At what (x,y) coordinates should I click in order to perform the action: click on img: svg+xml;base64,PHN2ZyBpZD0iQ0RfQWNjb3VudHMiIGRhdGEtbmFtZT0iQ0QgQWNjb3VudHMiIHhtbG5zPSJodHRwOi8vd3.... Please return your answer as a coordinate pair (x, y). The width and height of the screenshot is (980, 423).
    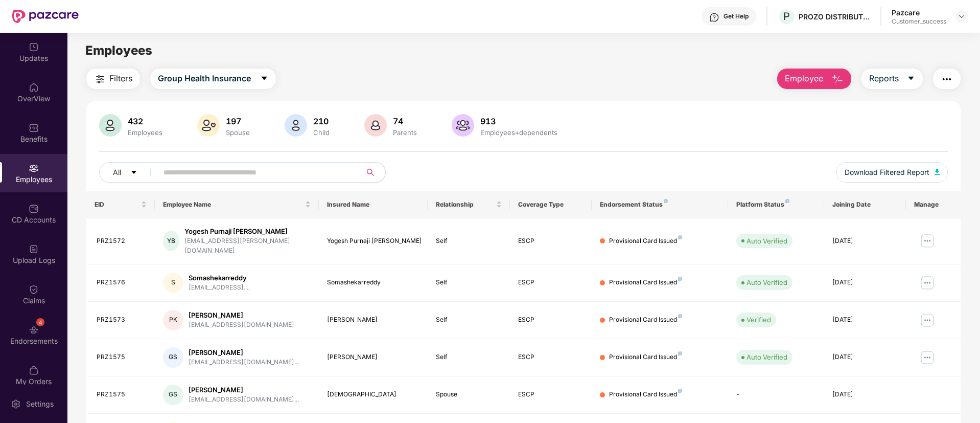
    Looking at the image, I should click on (34, 209).